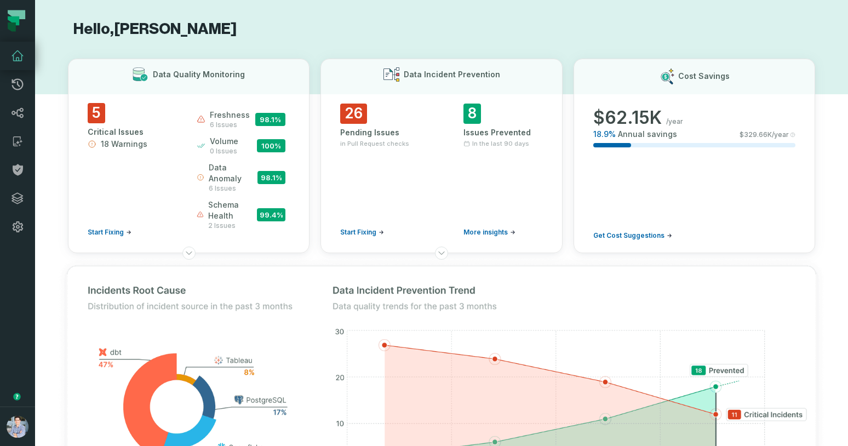  What do you see at coordinates (96, 113) in the screenshot?
I see `span: 5` at bounding box center [96, 113].